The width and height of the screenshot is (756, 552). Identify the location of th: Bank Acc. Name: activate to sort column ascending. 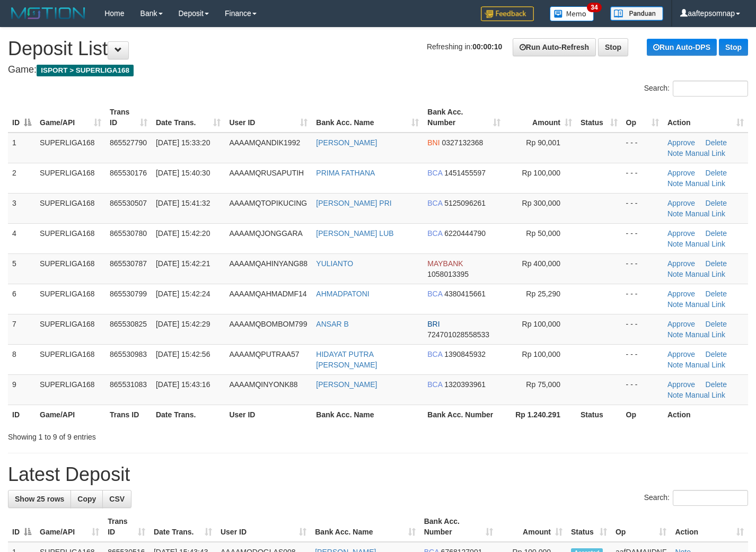
(368, 117).